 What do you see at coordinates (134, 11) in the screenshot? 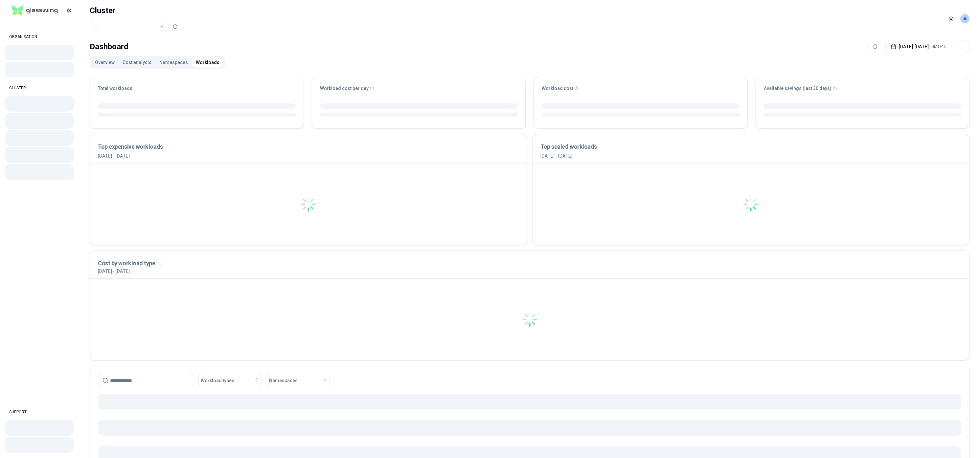
I see `h1: Cluster` at bounding box center [134, 11].